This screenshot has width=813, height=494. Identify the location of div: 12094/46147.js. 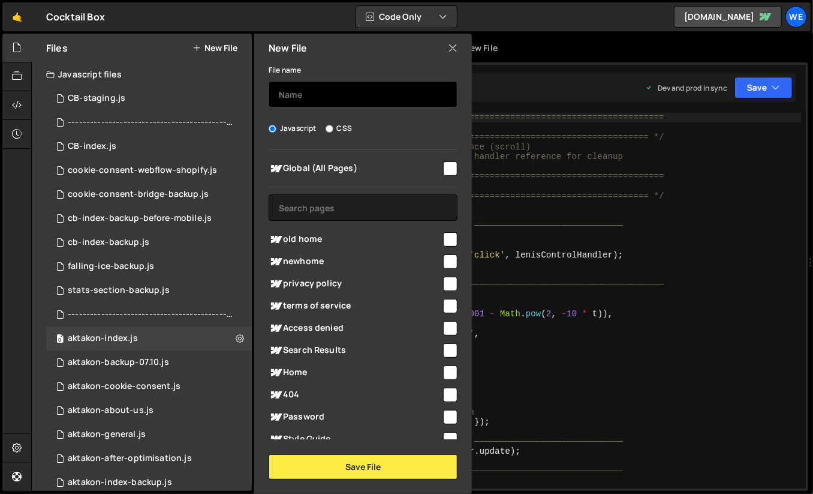
(149, 458).